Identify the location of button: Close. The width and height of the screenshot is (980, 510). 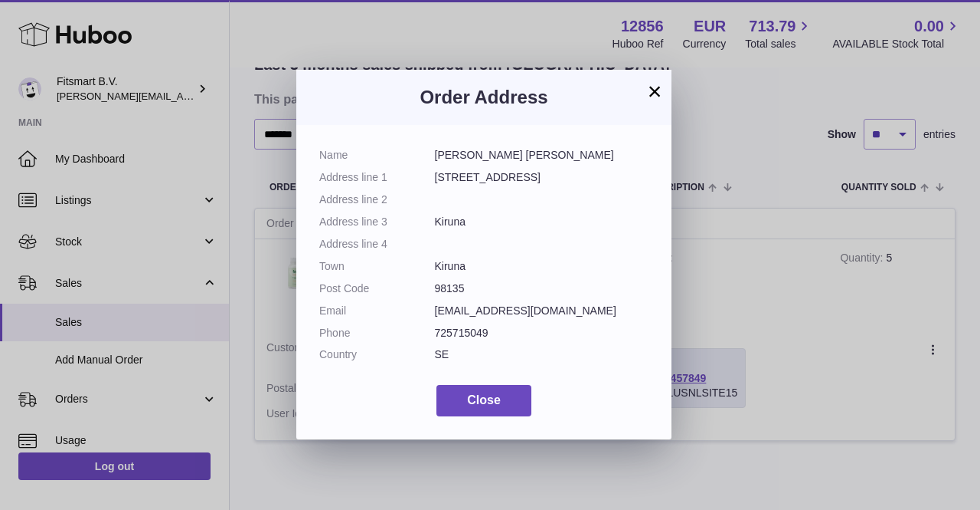
(484, 400).